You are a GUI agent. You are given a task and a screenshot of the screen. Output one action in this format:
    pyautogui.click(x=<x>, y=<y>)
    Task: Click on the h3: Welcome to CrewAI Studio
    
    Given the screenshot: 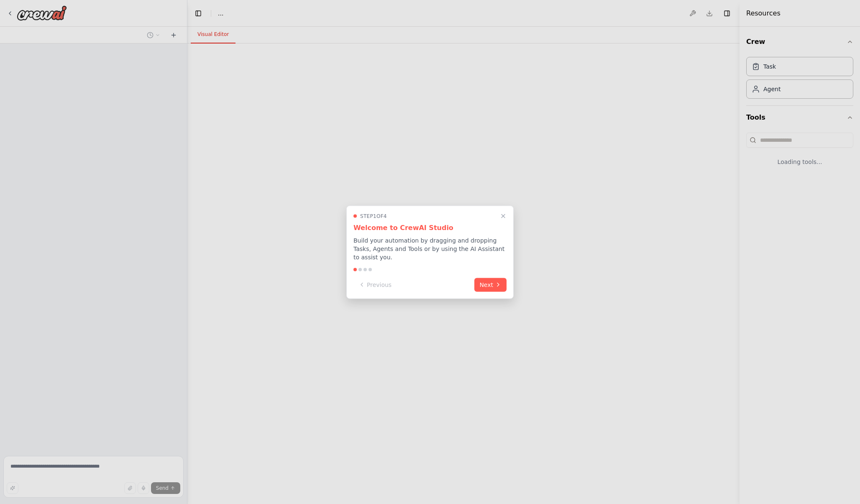 What is the action you would take?
    pyautogui.click(x=430, y=228)
    